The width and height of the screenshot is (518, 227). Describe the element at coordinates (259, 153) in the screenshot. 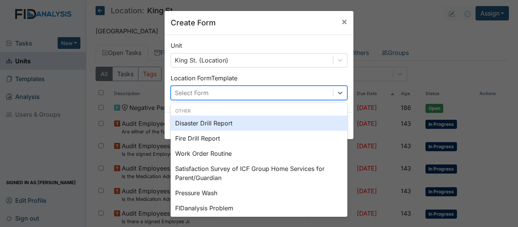

I see `div: Work Order Routine` at that location.